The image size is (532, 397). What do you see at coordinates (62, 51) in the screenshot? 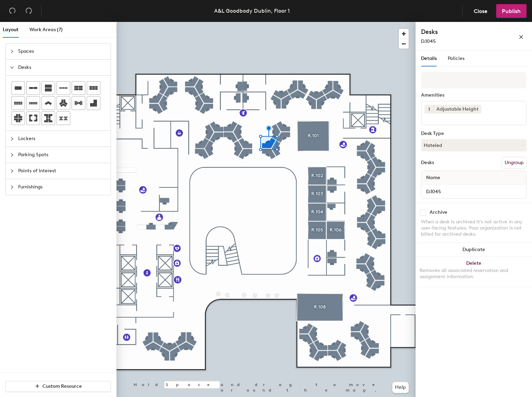
I see `span: Spaces` at bounding box center [62, 51].